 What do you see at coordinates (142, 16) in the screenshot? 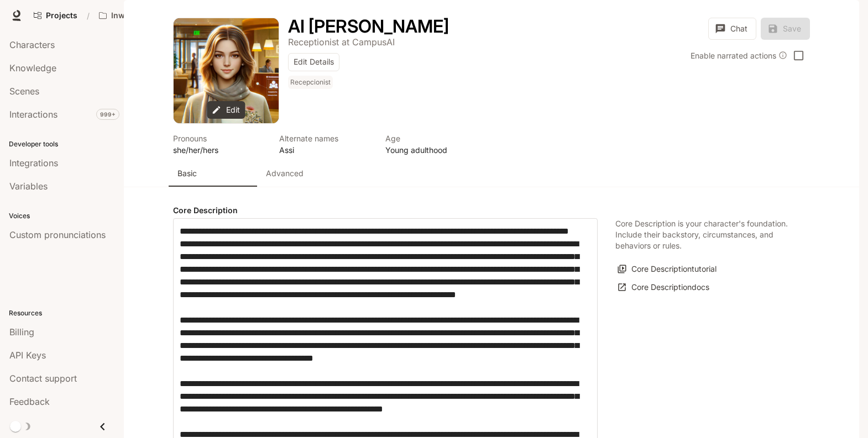
I see `button: Open workspace menu` at bounding box center [142, 16].